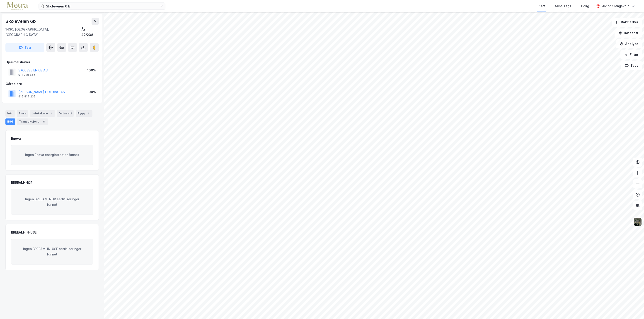  What do you see at coordinates (631, 55) in the screenshot?
I see `button: Filter` at bounding box center [631, 55].